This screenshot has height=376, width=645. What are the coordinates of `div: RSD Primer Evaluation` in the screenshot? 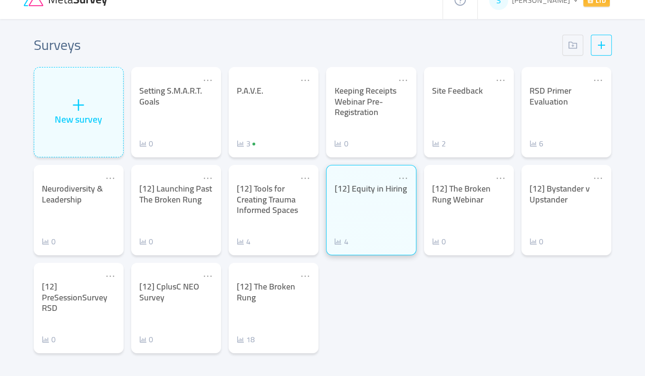 It's located at (566, 96).